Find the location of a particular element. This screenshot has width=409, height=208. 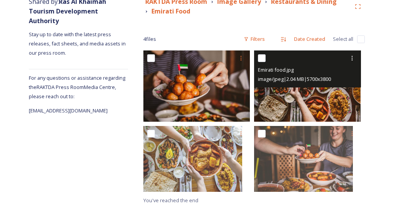

span: Stay up to date with the latest press releases, fact sheets, and media assets in our press room. is located at coordinates (78, 43).